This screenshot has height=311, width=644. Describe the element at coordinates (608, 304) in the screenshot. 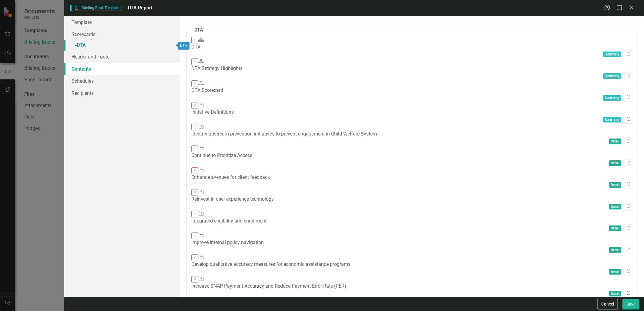

I see `button: Cancel` at that location.